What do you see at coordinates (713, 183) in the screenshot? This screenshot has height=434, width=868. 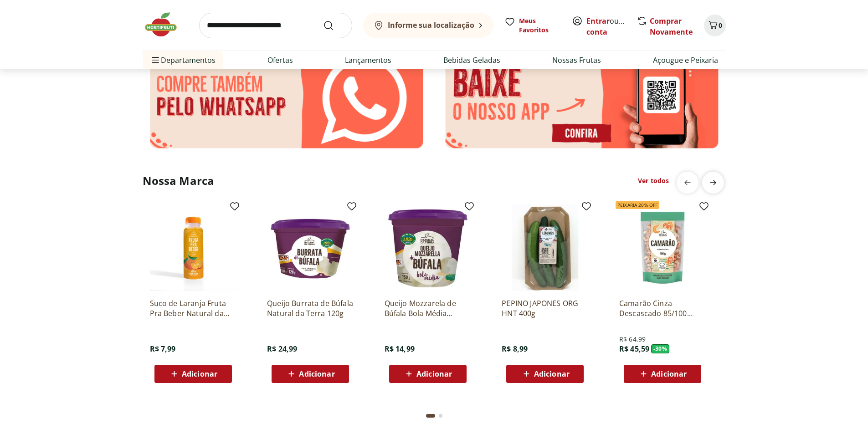 I see `button: next` at bounding box center [713, 183].